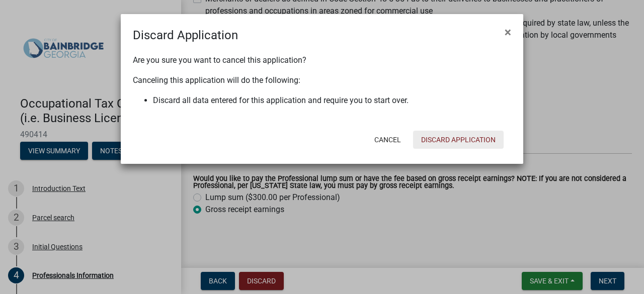 This screenshot has width=644, height=294. Describe the element at coordinates (508, 32) in the screenshot. I see `button: Close` at that location.